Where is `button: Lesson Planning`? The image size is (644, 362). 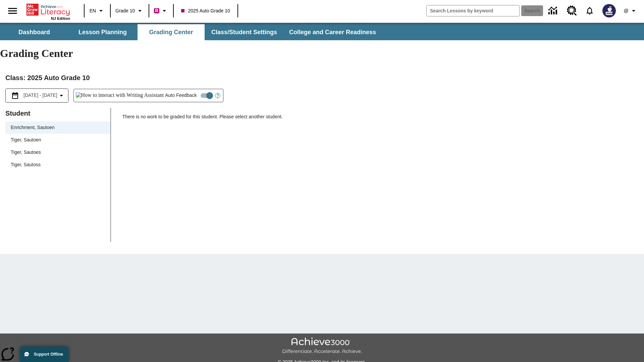
button: Lesson Planning is located at coordinates (103, 32).